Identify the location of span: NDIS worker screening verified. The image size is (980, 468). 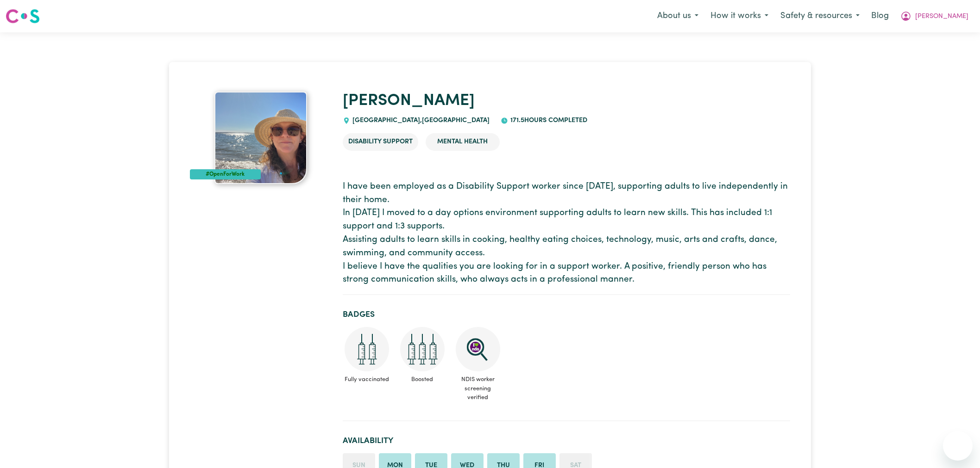
(478, 389).